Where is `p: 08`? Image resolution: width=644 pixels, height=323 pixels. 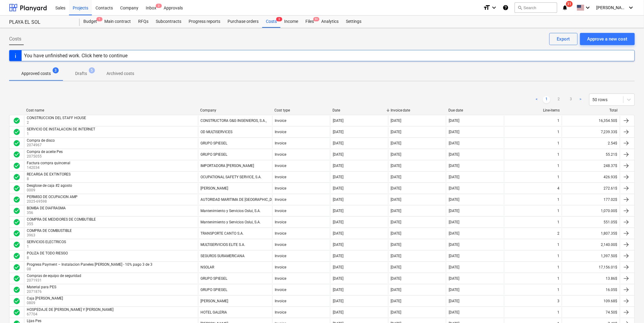
p: 08 is located at coordinates (90, 269).